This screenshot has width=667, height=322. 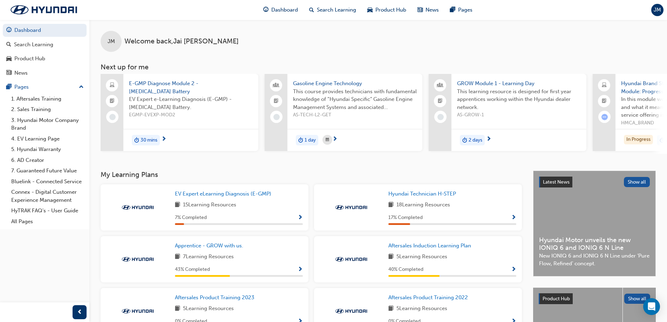 I want to click on span: car-icon, so click(x=9, y=59).